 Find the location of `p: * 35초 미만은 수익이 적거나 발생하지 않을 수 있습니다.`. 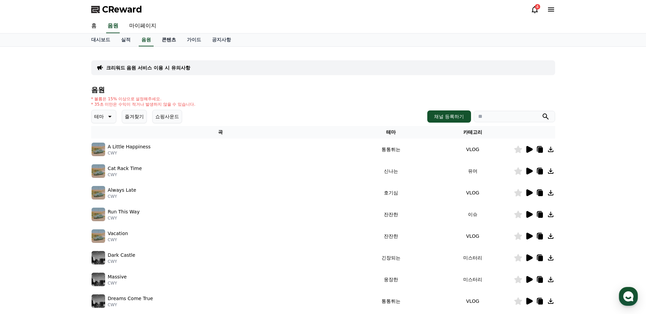

p: * 35초 미만은 수익이 적거나 발생하지 않을 수 있습니다. is located at coordinates (143, 104).